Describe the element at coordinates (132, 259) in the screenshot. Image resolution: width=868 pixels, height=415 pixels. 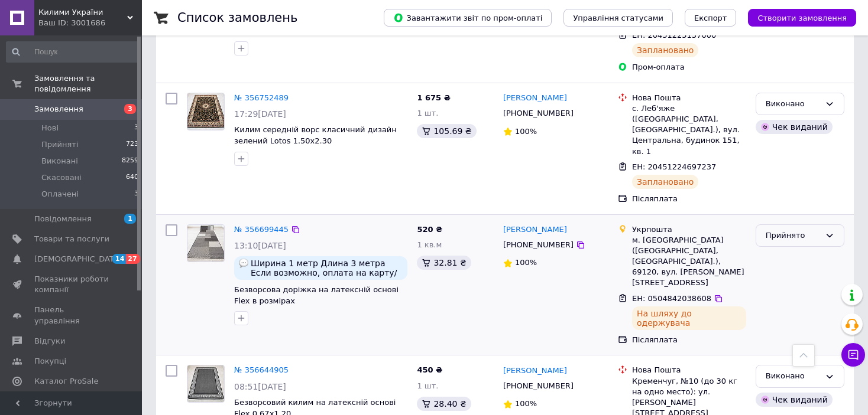
I see `span: 27` at that location.